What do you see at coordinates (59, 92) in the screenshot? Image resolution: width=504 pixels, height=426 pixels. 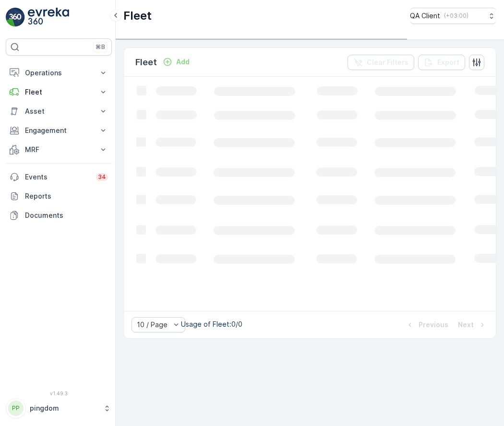 I see `button: Fleet` at bounding box center [59, 92].